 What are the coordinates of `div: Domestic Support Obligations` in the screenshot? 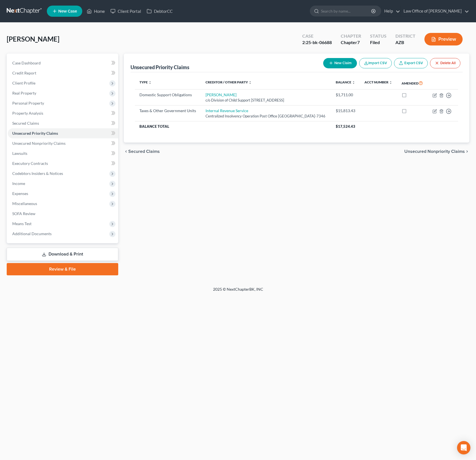 It's located at (168, 95).